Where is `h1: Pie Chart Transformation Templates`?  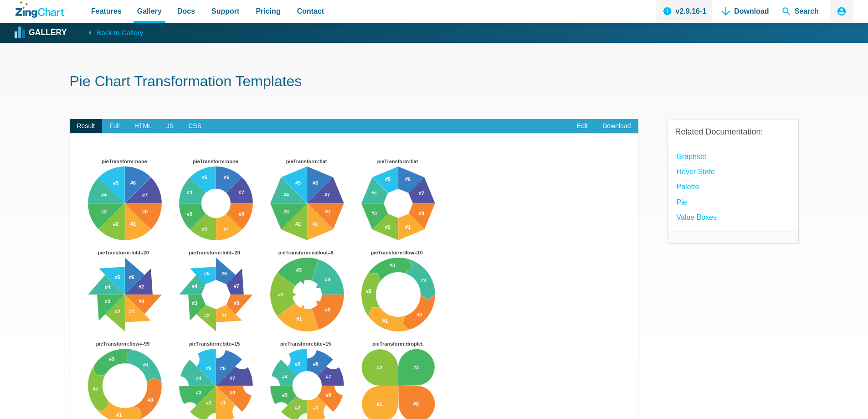
h1: Pie Chart Transformation Templates is located at coordinates (434, 82).